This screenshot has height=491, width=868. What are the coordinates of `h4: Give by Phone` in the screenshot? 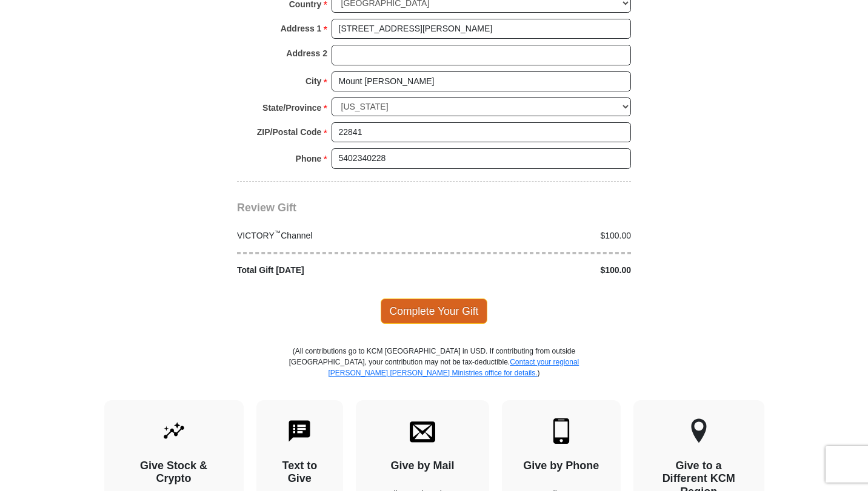 It's located at (561, 467).